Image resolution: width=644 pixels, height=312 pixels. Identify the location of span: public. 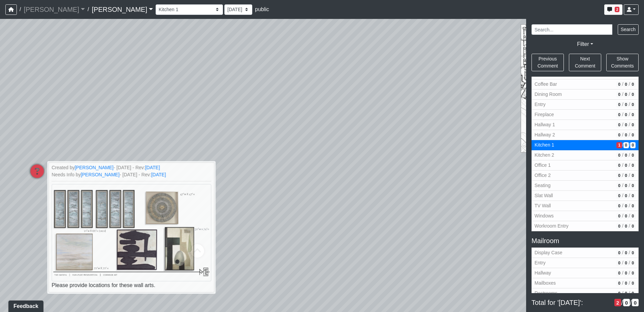
(262, 9).